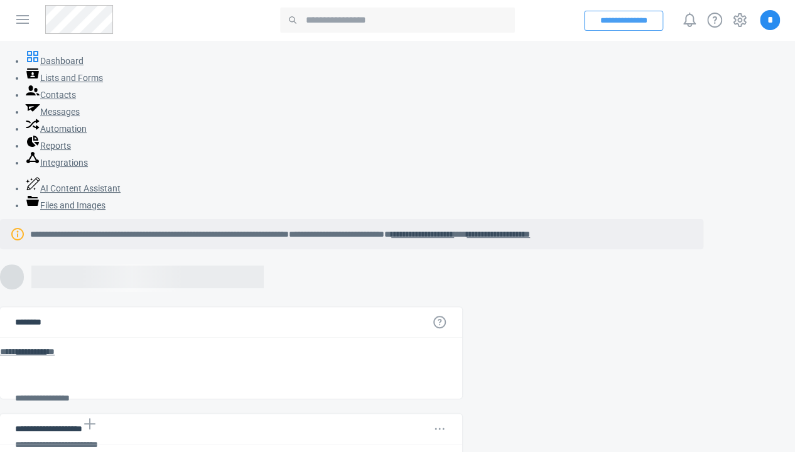  What do you see at coordinates (73, 188) in the screenshot?
I see `a: AI Content Assistant` at bounding box center [73, 188].